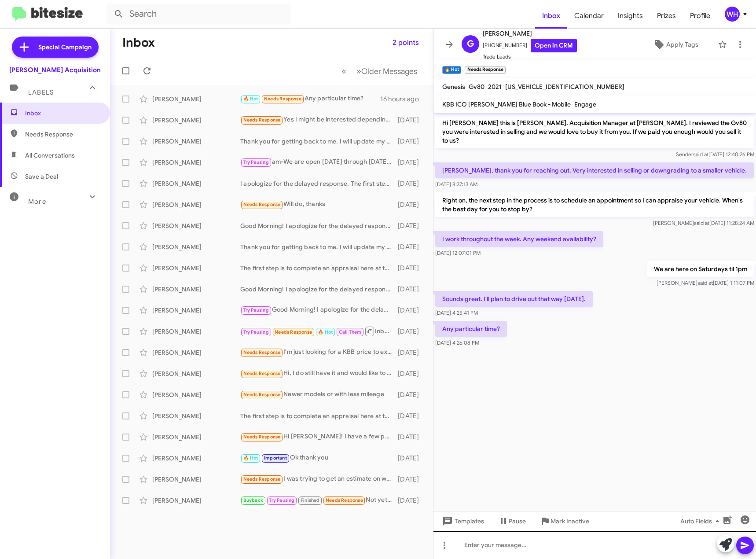 Image resolution: width=756 pixels, height=559 pixels. What do you see at coordinates (318, 500) in the screenshot?
I see `div: Not yet. But if we head that way, I'll be in touch` at bounding box center [318, 500].